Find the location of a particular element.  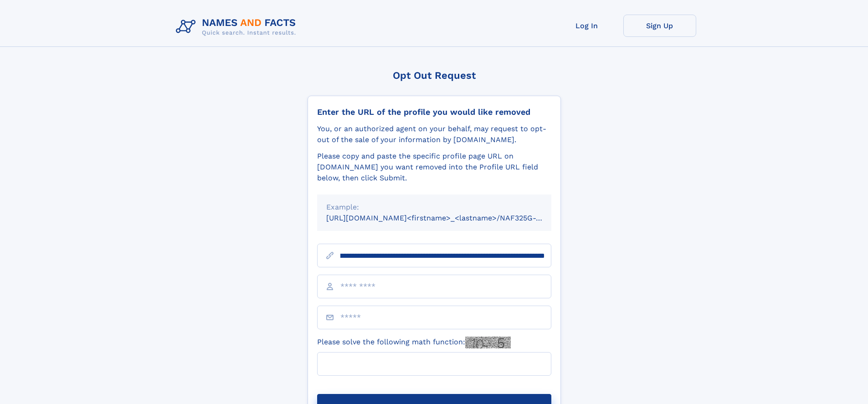

div: Opt Out Request is located at coordinates (434, 75).